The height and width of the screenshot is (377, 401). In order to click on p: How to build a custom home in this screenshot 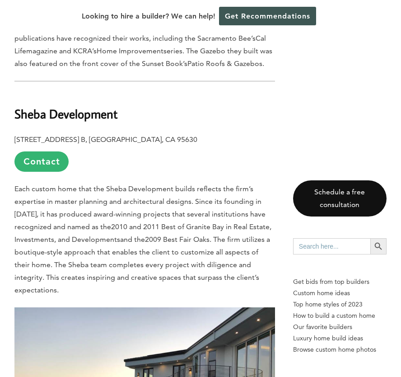, I will do `click(340, 316)`.